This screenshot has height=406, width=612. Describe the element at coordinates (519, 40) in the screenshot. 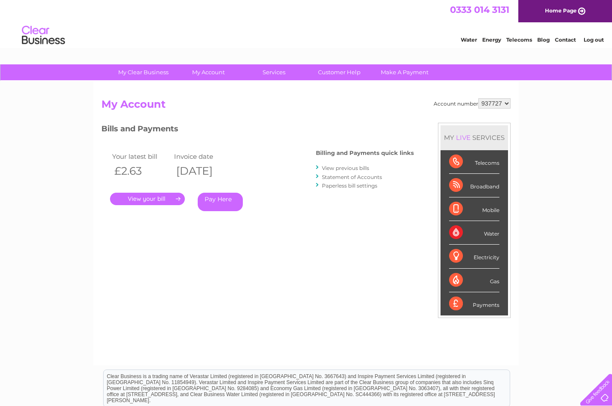

I see `a: Telecoms` at that location.